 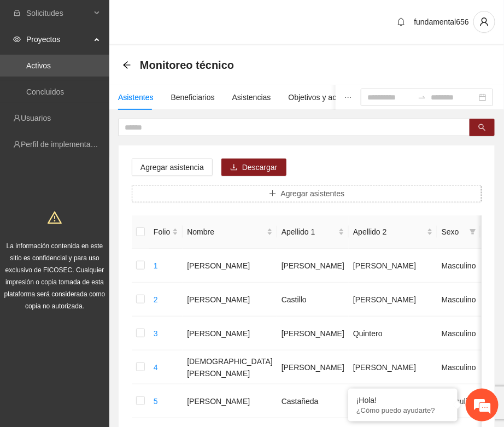 What do you see at coordinates (17, 39) in the screenshot?
I see `span: eye` at bounding box center [17, 39].